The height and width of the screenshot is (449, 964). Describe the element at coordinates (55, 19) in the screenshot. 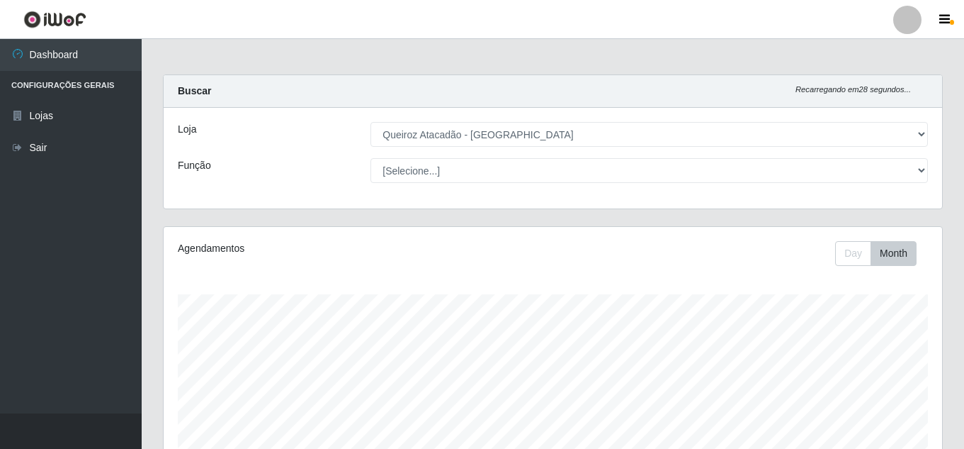

I see `img: CoreUI Logo` at that location.